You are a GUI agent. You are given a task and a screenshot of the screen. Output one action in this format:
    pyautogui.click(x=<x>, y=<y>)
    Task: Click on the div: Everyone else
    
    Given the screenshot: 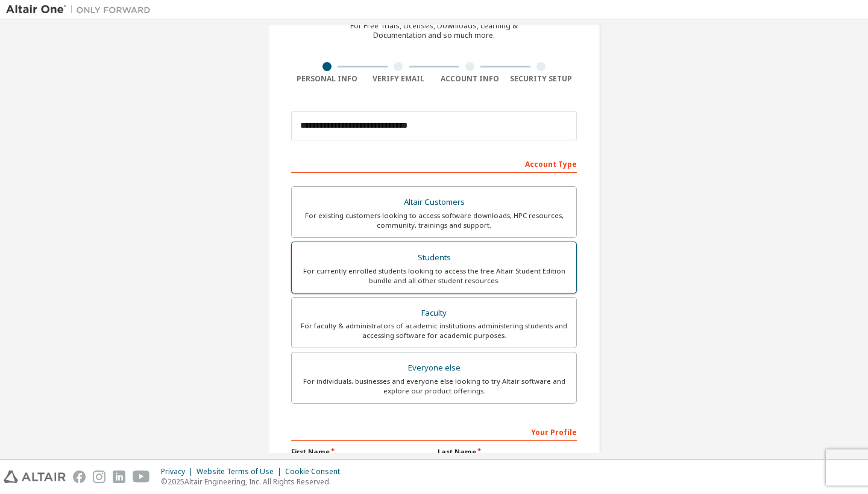 What is the action you would take?
    pyautogui.click(x=434, y=368)
    